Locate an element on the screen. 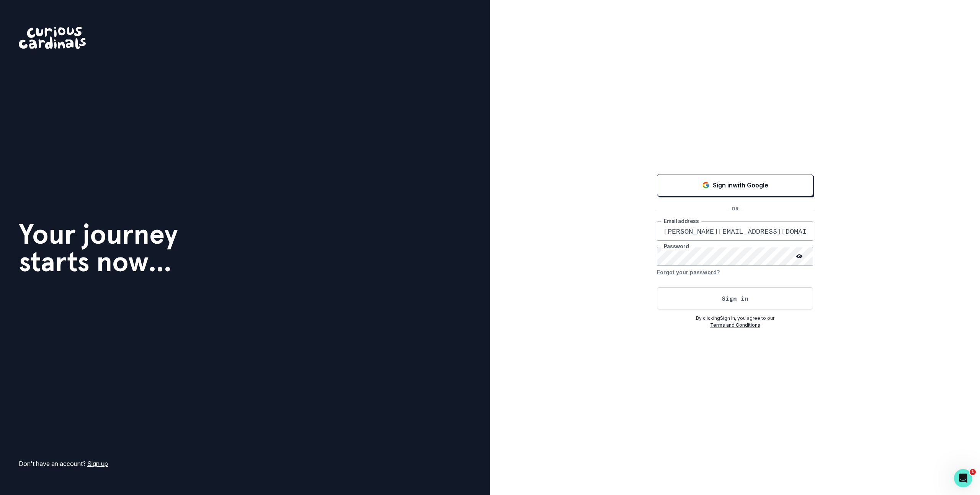 The height and width of the screenshot is (495, 980). button: Forgot your password? is located at coordinates (688, 272).